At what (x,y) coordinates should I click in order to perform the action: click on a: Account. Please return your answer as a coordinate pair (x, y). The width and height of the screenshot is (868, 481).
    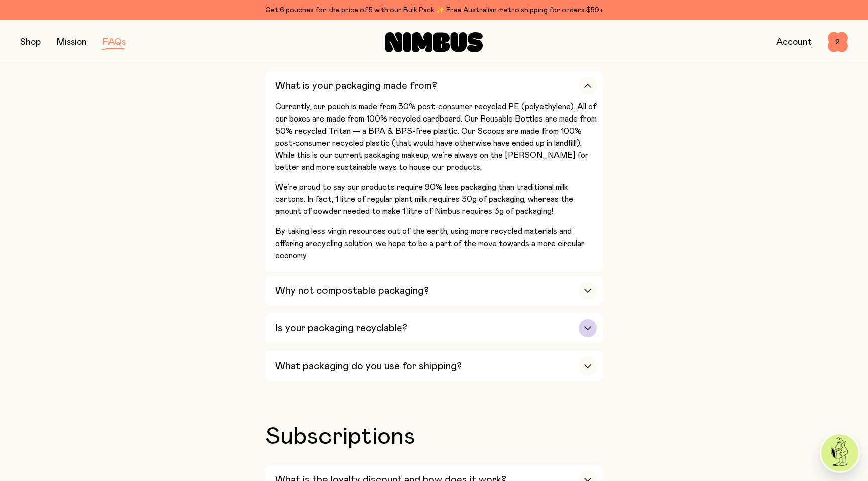
    Looking at the image, I should click on (793, 42).